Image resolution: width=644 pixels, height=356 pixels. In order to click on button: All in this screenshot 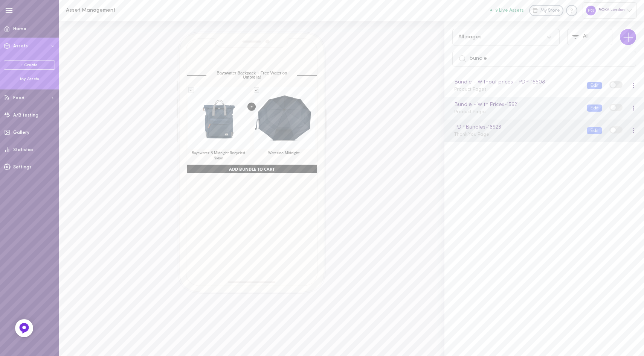, I will do `click(590, 37)`.